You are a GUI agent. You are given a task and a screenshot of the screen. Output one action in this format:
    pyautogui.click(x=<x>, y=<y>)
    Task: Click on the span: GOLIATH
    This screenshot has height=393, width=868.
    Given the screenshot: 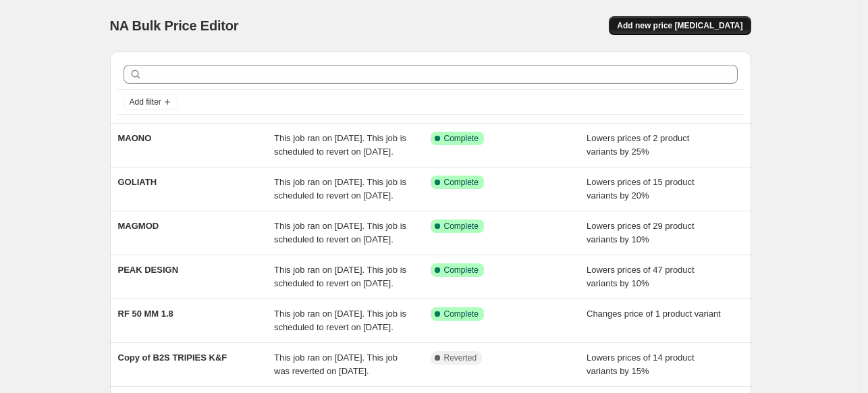 What is the action you would take?
    pyautogui.click(x=137, y=182)
    